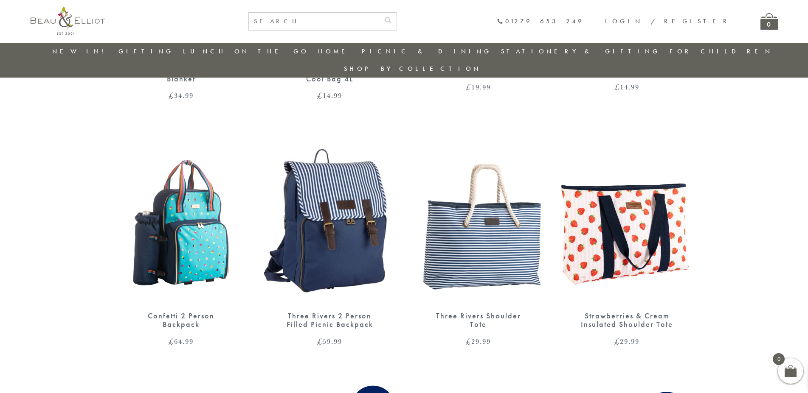 This screenshot has height=393, width=808. What do you see at coordinates (181, 342) in the screenshot?
I see `bdi: 64.99` at bounding box center [181, 342].